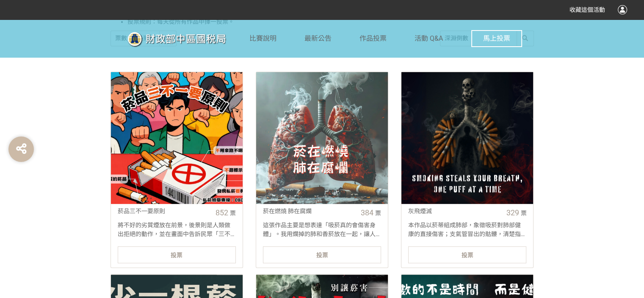 Image resolution: width=644 pixels, height=298 pixels. I want to click on div: 這張作品主要是想表達「吸菸真的會傷害身體」。我用爛掉的肺和香菸放在一起，讓人一看就聯想到抽菸會讓肺壞掉。比起單純用文字說明，用圖像直接呈現更有衝擊感，也能讓人更快理解菸害的嚴重性。希望看到這張圖..., so click(322, 229).